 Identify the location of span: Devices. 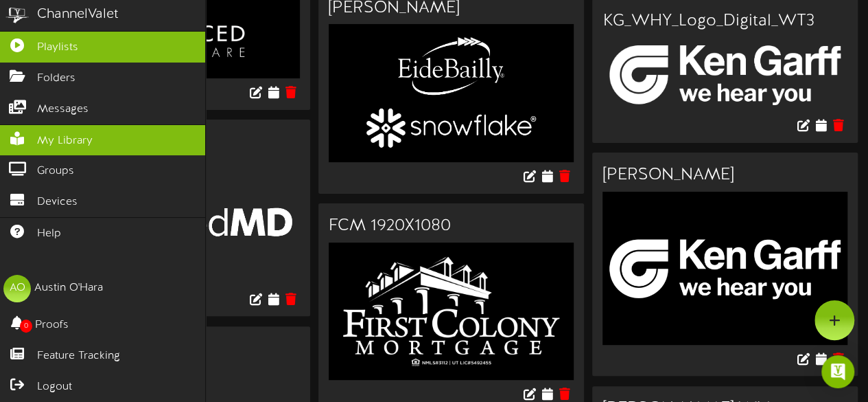
(57, 202).